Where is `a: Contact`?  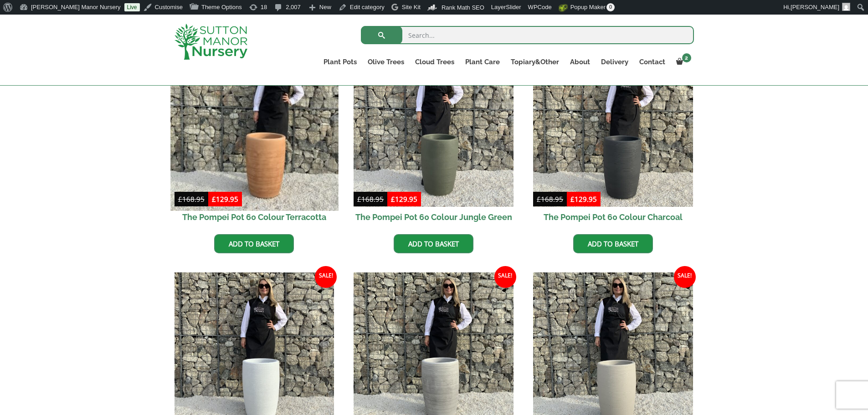 a: Contact is located at coordinates (652, 62).